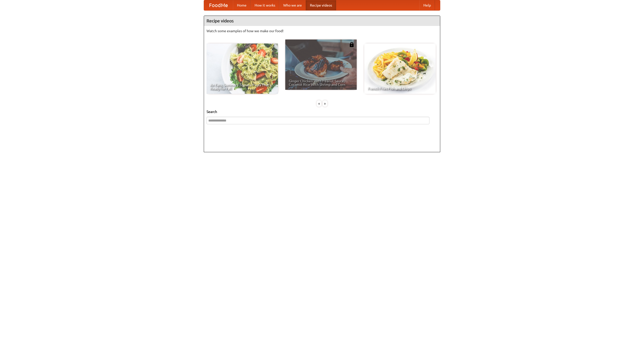 The height and width of the screenshot is (356, 644). Describe the element at coordinates (242, 87) in the screenshot. I see `span: An Easy, Summery Tomato Pasta That's Ready for Fall` at that location.